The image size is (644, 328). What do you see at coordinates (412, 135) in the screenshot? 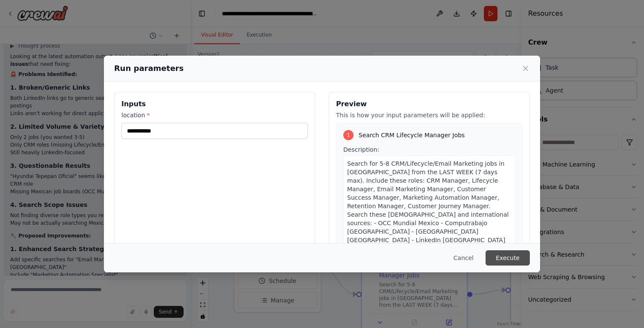
I see `span: Search CRM Lifecycle Manager Jobs` at bounding box center [412, 135].